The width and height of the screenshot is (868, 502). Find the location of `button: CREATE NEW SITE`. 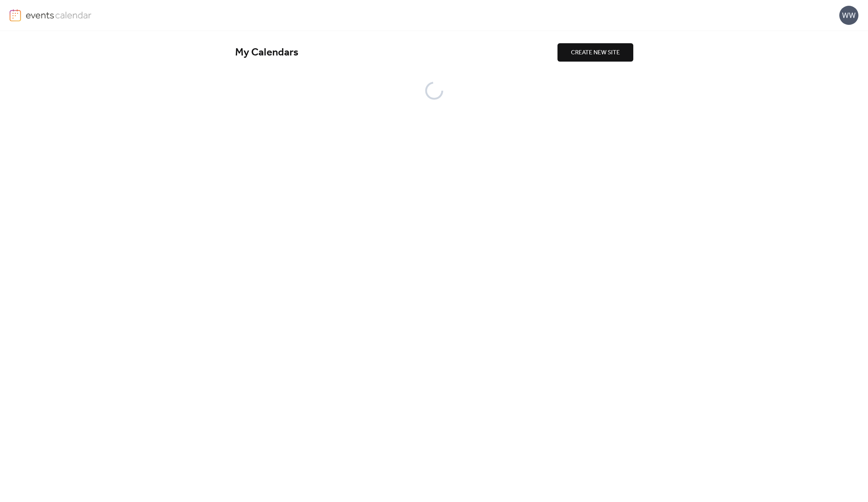

button: CREATE NEW SITE is located at coordinates (595, 53).